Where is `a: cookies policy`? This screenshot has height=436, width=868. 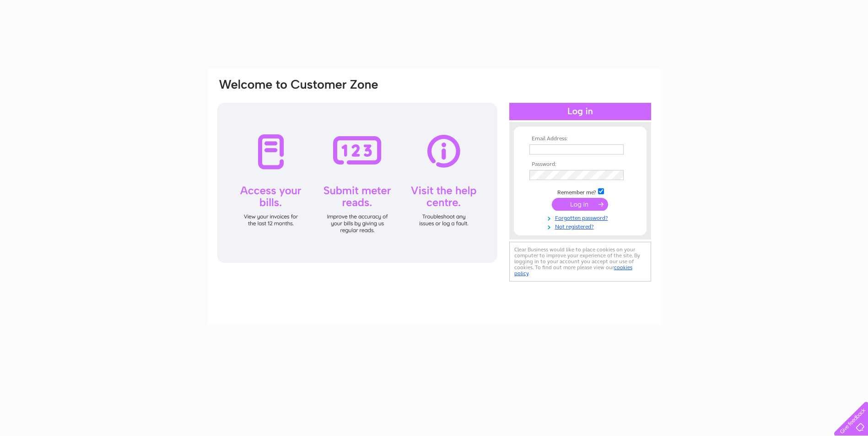
a: cookies policy is located at coordinates (573, 270).